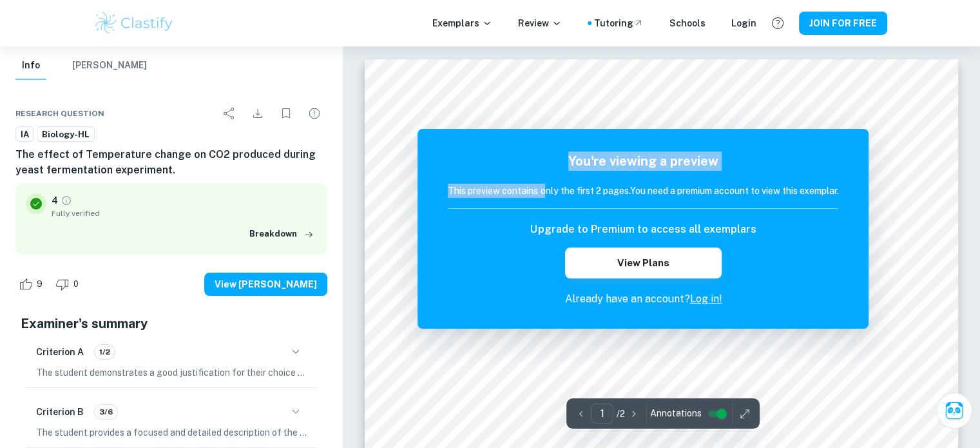  Describe the element at coordinates (24, 134) in the screenshot. I see `a: IA` at that location.